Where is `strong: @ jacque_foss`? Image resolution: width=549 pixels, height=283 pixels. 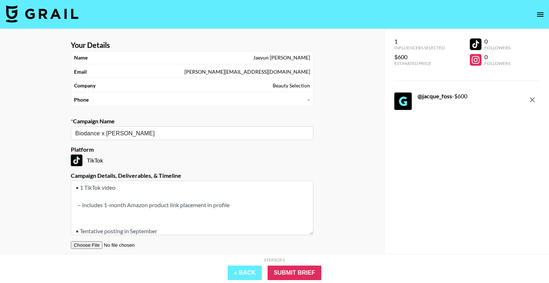 strong: @ jacque_foss is located at coordinates (435, 96).